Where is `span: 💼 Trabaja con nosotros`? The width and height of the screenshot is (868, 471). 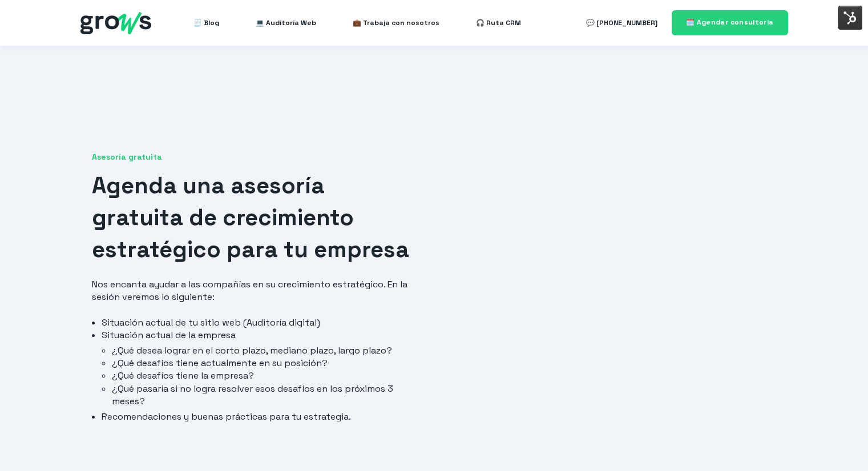
span: 💼 Trabaja con nosotros is located at coordinates (396, 23).